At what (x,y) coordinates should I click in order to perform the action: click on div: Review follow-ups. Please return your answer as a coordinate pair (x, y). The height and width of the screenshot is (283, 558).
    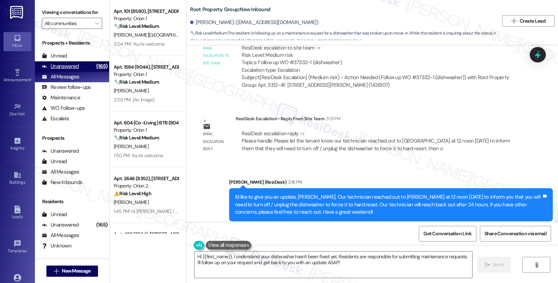
    Looking at the image, I should click on (66, 87).